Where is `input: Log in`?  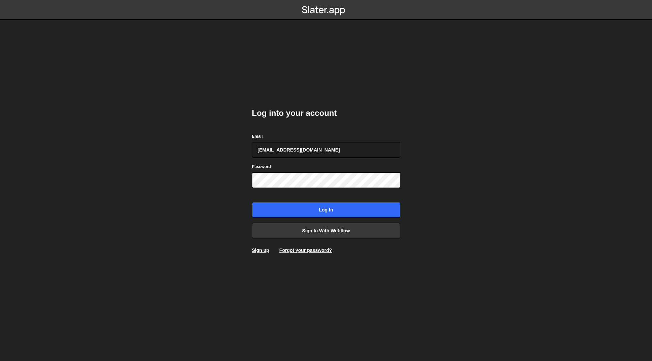 input: Log in is located at coordinates (326, 210).